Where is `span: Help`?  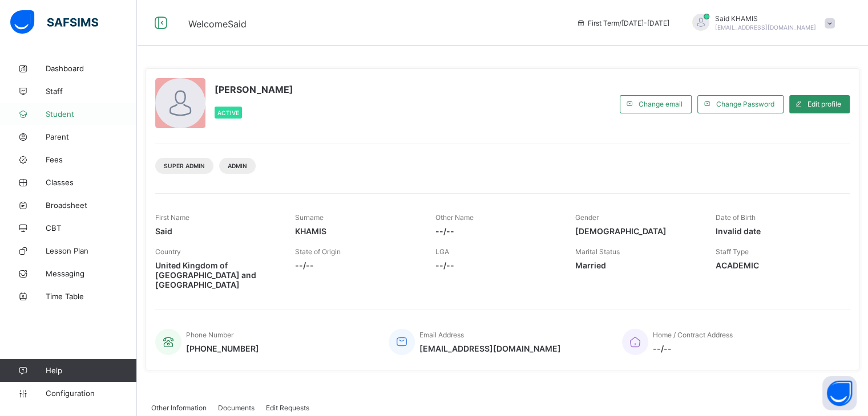 span: Help is located at coordinates (91, 371).